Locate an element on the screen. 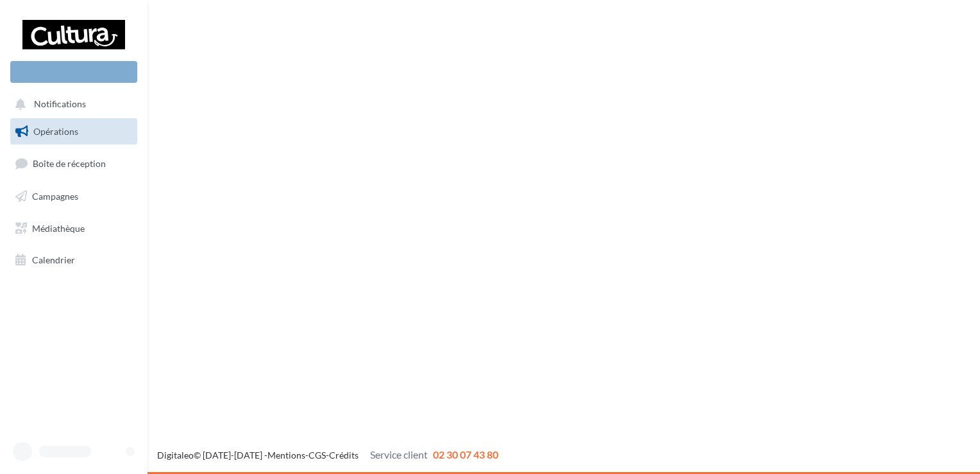  span: Boîte de réception is located at coordinates (69, 163).